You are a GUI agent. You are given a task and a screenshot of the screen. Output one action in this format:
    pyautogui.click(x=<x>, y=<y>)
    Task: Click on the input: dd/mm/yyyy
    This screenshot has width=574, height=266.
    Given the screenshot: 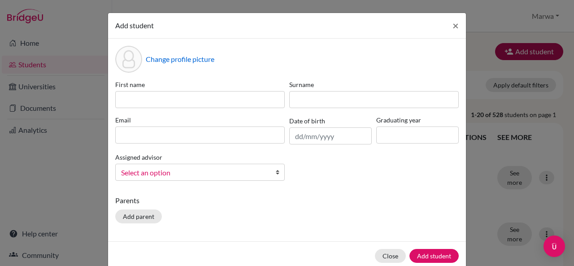 What is the action you would take?
    pyautogui.click(x=330, y=136)
    